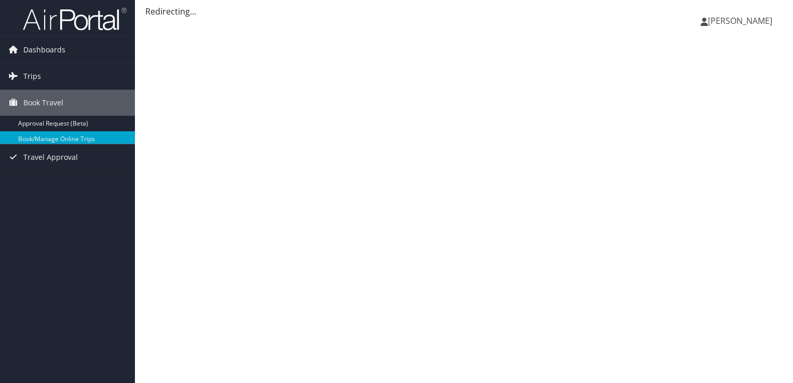  What do you see at coordinates (50, 157) in the screenshot?
I see `span: Travel Approval` at bounding box center [50, 157].